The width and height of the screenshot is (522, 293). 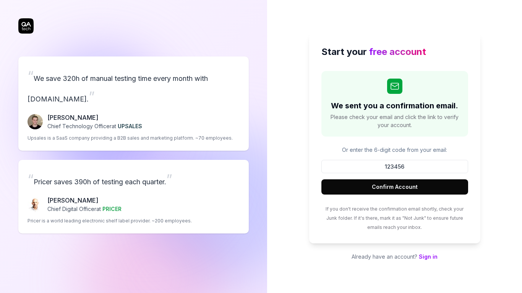 I want to click on span: PRICER, so click(x=112, y=209).